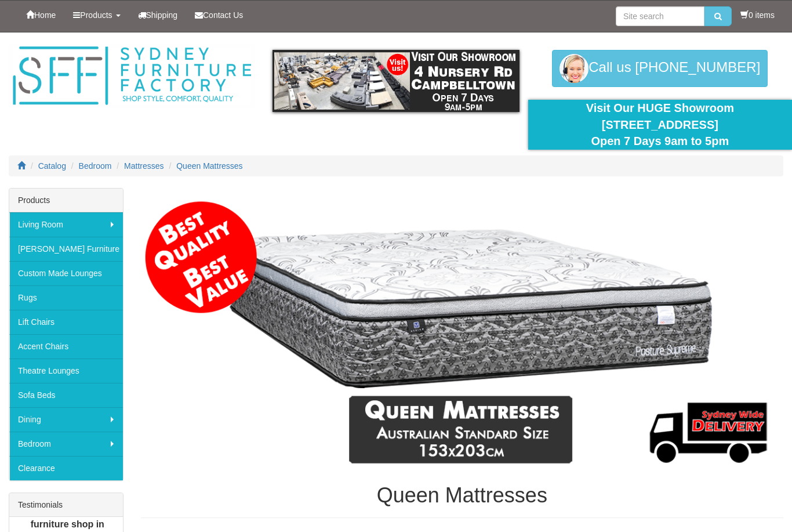 This screenshot has width=792, height=532. I want to click on span: Products, so click(96, 15).